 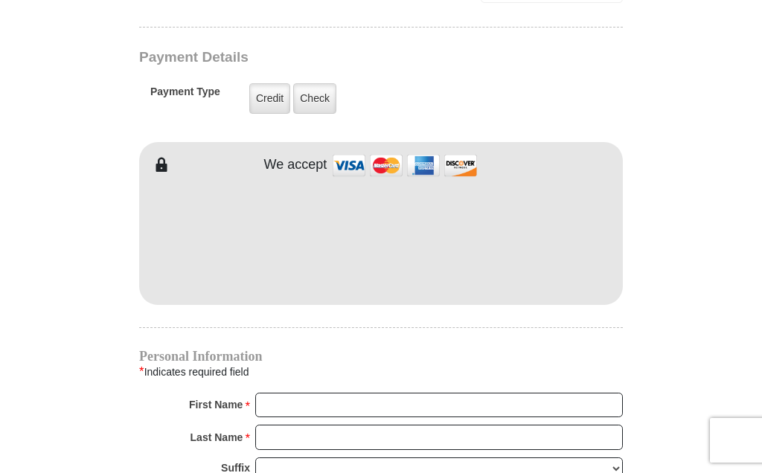 What do you see at coordinates (185, 95) in the screenshot?
I see `h5: Payment Type` at bounding box center [185, 95].